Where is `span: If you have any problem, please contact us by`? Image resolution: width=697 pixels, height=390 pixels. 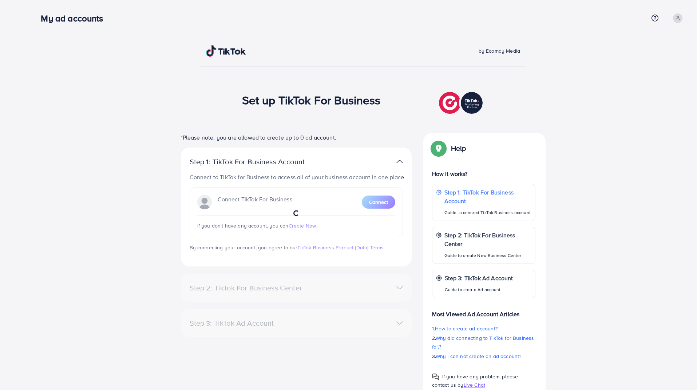 span: If you have any problem, please contact us by is located at coordinates (475, 381).